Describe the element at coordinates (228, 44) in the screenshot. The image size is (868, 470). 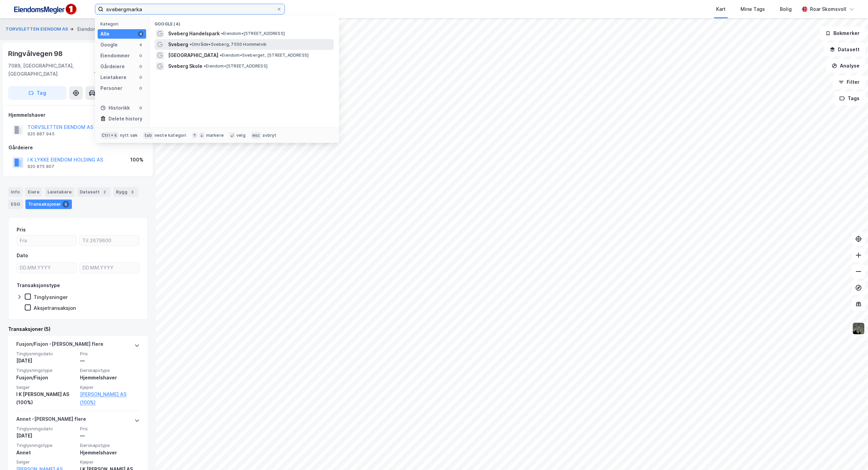
I see `span: Område • Sveberg, 7550 Hommelvik` at that location.